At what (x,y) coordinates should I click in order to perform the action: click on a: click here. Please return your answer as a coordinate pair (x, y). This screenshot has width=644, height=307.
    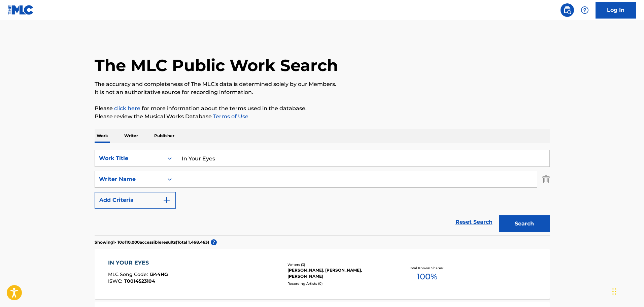
    Looking at the image, I should click on (127, 108).